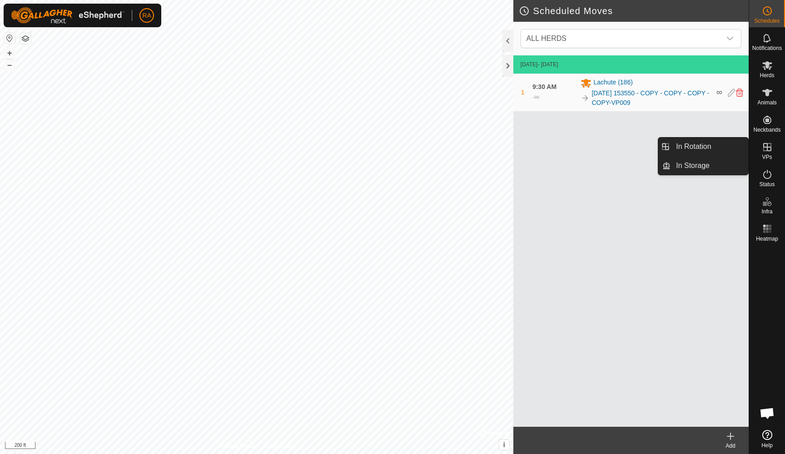 Image resolution: width=785 pixels, height=454 pixels. I want to click on span: i, so click(504, 445).